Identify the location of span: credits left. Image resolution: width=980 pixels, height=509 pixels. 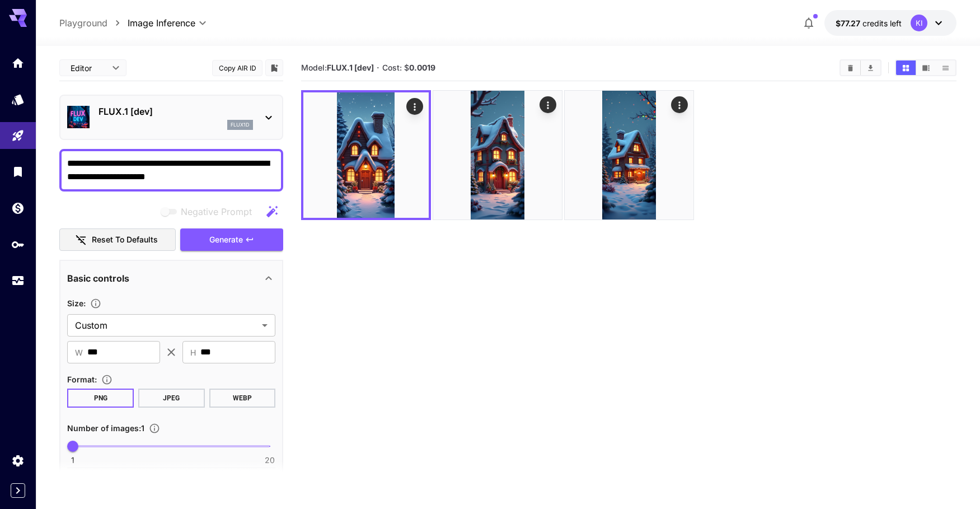
(882, 23).